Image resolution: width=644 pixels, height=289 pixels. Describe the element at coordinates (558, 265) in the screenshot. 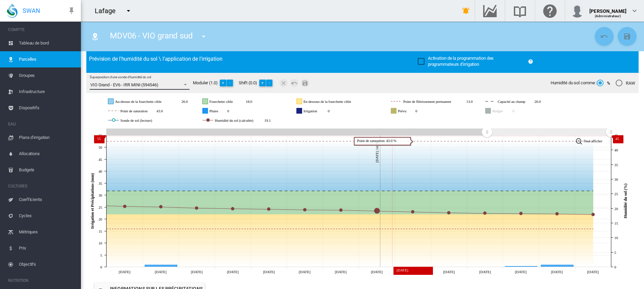

I see `g: Pluies Sat 04 Oct, 2025 0.9` at that location.